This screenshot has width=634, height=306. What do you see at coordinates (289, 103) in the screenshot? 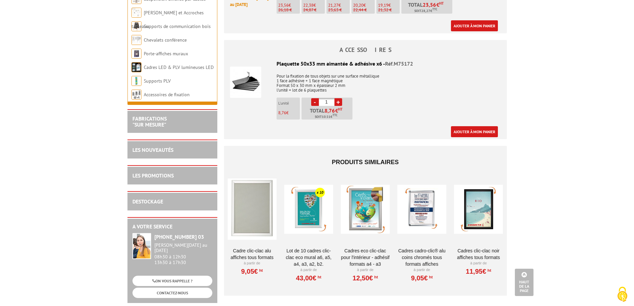
I see `p: L'unité` at bounding box center [289, 103].